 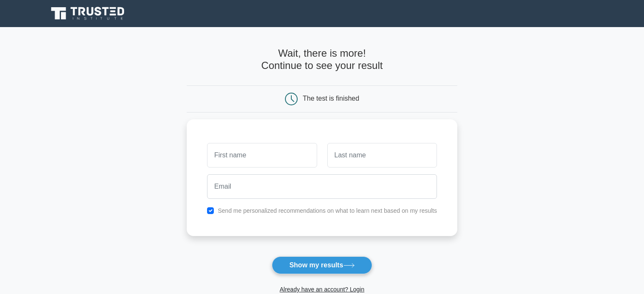 What do you see at coordinates (322, 60) in the screenshot?
I see `h4: Wait, there is more! Continue to see your result` at bounding box center [322, 60].